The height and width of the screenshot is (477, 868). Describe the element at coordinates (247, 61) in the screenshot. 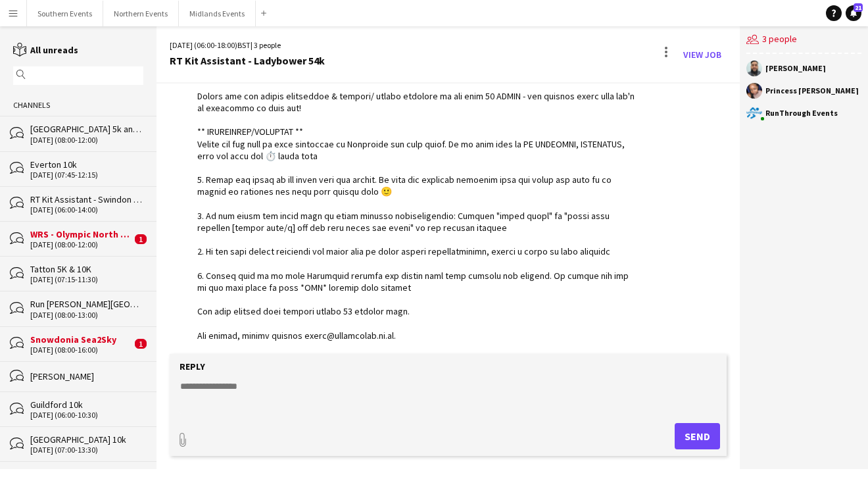

I see `div: RT Kit Assistant - Ladybower 54k` at that location.